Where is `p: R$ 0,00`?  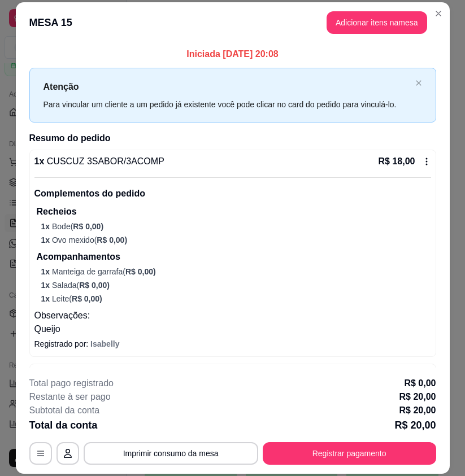 p: R$ 0,00 is located at coordinates (420, 383).